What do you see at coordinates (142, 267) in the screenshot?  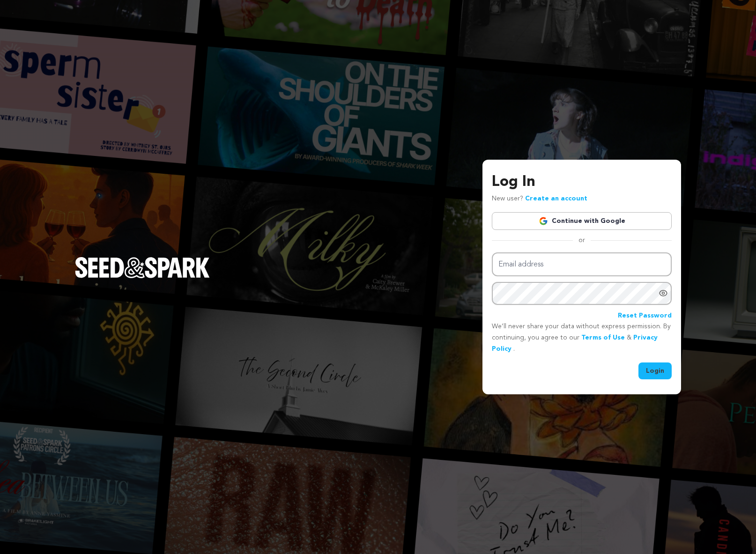 I see `img: Seed&Spark Logo` at bounding box center [142, 267].